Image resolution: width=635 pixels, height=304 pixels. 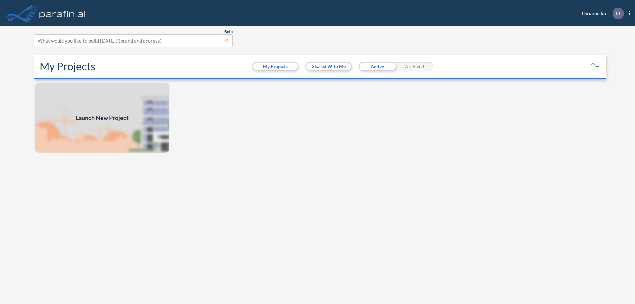 I want to click on div: Active, so click(x=377, y=66).